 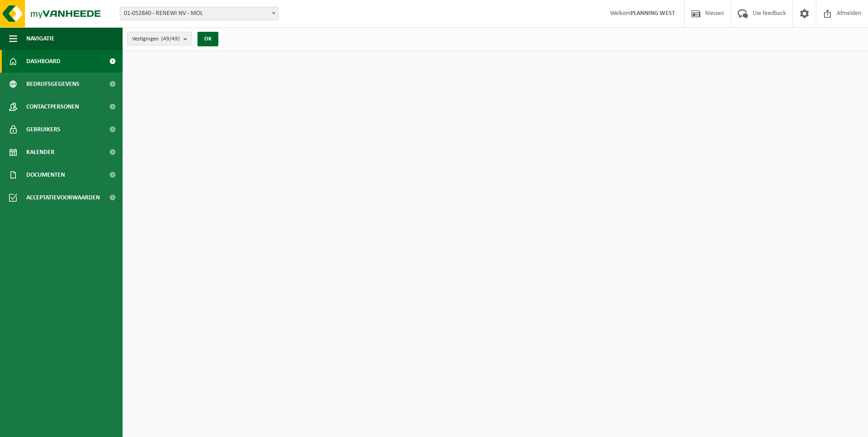 What do you see at coordinates (40, 152) in the screenshot?
I see `span: Kalender` at bounding box center [40, 152].